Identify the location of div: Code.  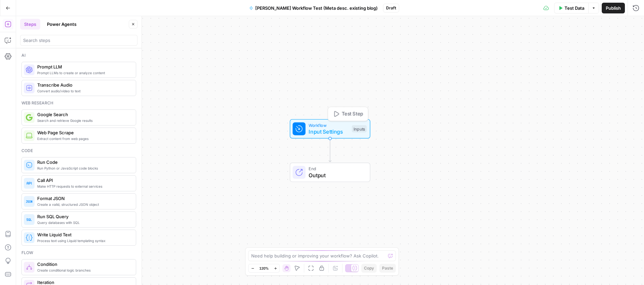
(79, 151).